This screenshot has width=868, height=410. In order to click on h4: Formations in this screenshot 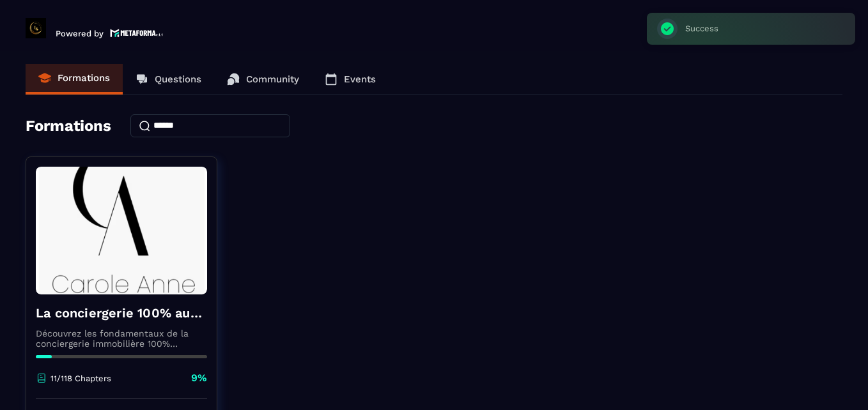, I will do `click(68, 126)`.